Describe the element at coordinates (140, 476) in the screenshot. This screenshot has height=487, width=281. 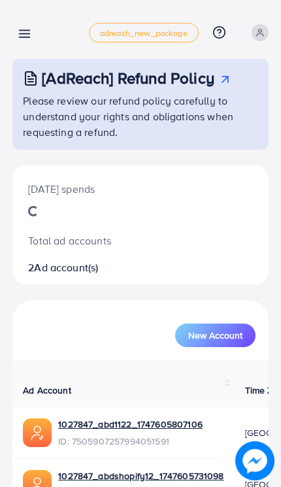
I see `a: 1027847_abdshopify12_1747605731098` at that location.